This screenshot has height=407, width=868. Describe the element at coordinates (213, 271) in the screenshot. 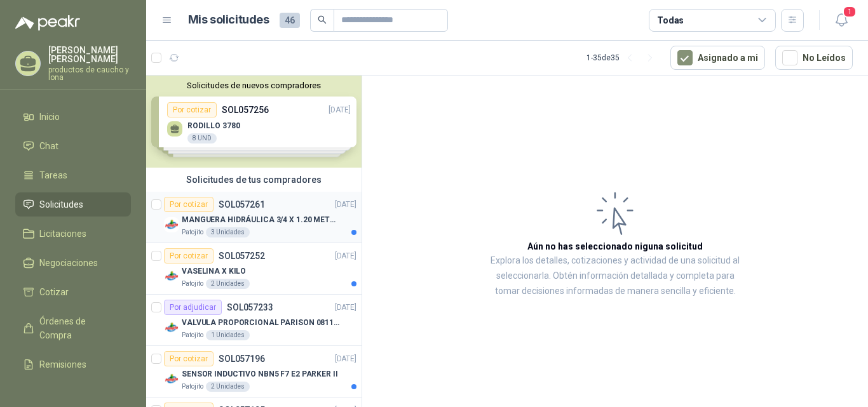

I see `p: VASELINA X KILO` at that location.